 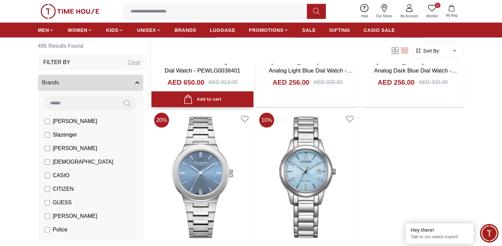 What do you see at coordinates (452, 11) in the screenshot?
I see `button: My Bag` at bounding box center [452, 11].